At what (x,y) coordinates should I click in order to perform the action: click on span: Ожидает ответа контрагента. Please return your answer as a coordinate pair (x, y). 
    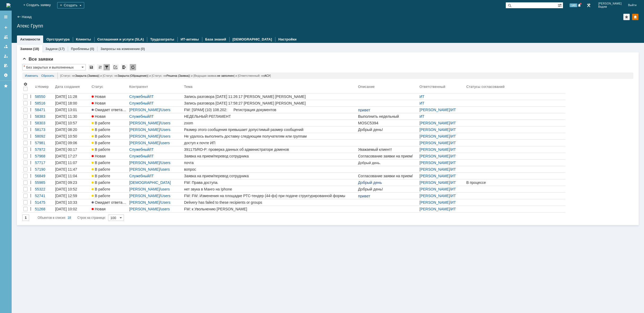
    Looking at the image, I should click on (118, 203).